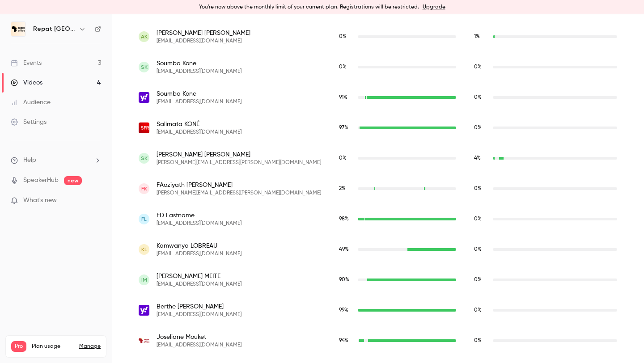 Image resolution: width=644 pixels, height=363 pixels. Describe the element at coordinates (199, 246) in the screenshot. I see `span: Kamwanya LOBREAU` at that location.